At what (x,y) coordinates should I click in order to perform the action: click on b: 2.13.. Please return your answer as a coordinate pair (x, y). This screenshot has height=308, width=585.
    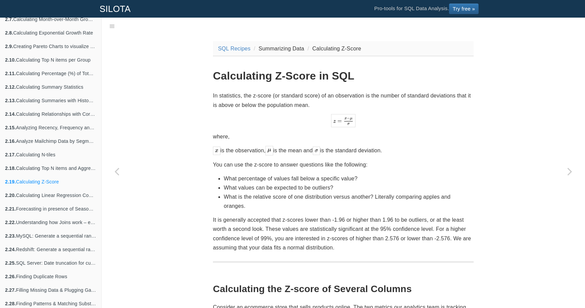
    Looking at the image, I should click on (11, 101).